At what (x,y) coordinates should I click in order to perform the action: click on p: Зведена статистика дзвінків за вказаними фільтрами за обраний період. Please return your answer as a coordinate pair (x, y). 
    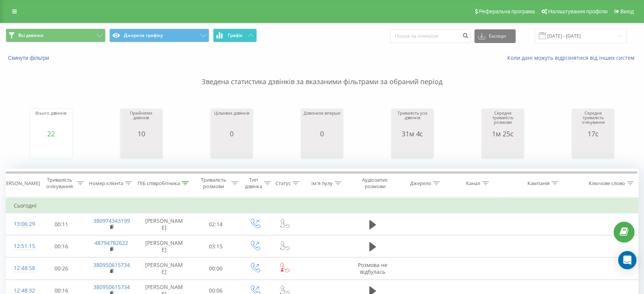
    Looking at the image, I should click on (322, 74).